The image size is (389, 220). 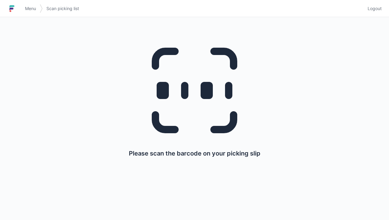 I want to click on span: Scan picking list, so click(x=63, y=9).